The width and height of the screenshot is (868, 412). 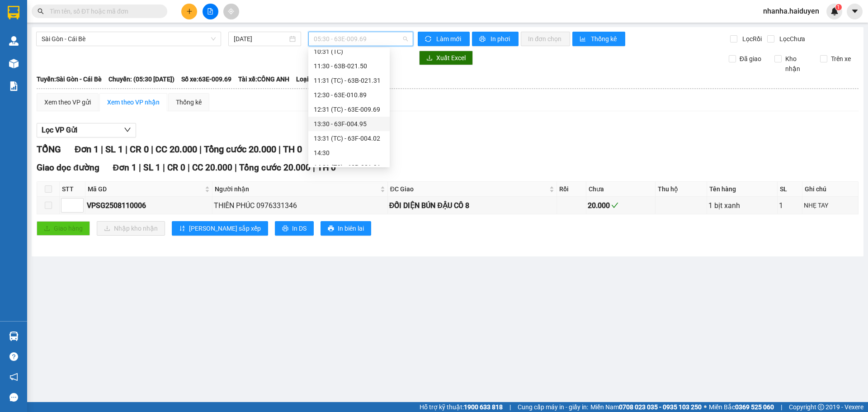 I want to click on button: Lọc VP Gửi, so click(x=86, y=130).